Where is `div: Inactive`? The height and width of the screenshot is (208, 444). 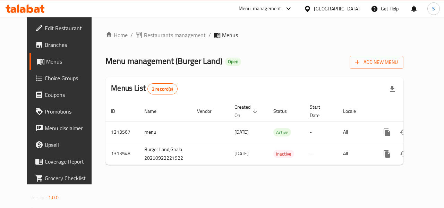
div: Inactive is located at coordinates (284, 154).